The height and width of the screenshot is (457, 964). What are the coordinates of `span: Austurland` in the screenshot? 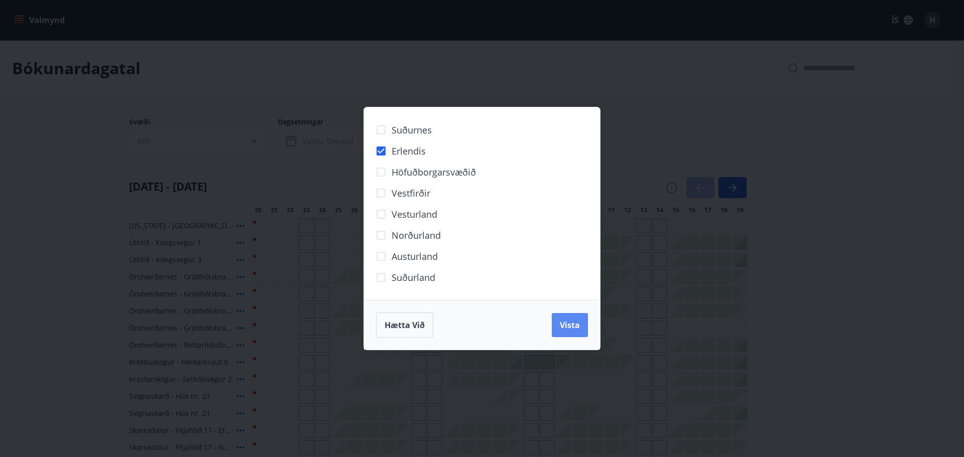 It's located at (415, 256).